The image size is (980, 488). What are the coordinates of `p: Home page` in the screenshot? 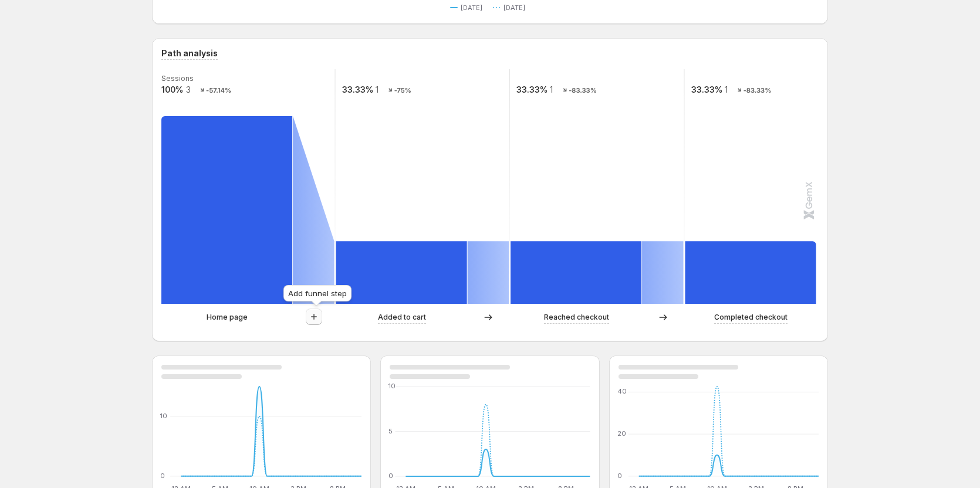 It's located at (227, 317).